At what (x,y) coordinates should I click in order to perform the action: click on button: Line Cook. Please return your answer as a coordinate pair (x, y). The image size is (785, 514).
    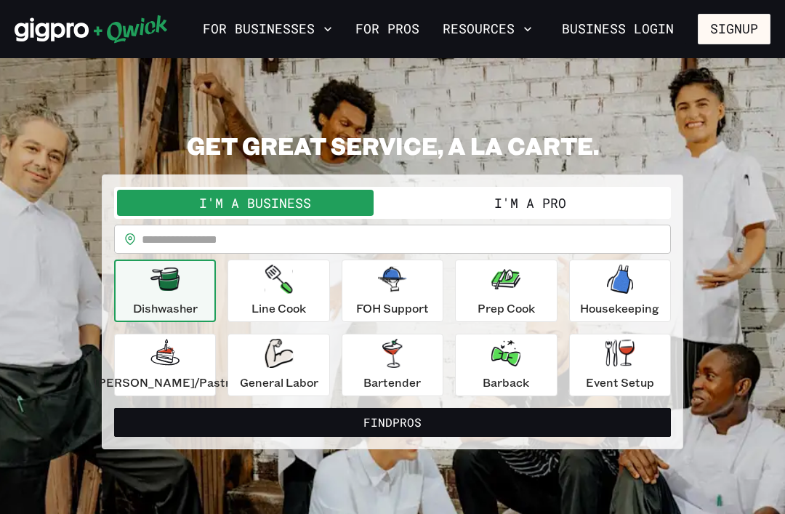
    Looking at the image, I should click on (279, 291).